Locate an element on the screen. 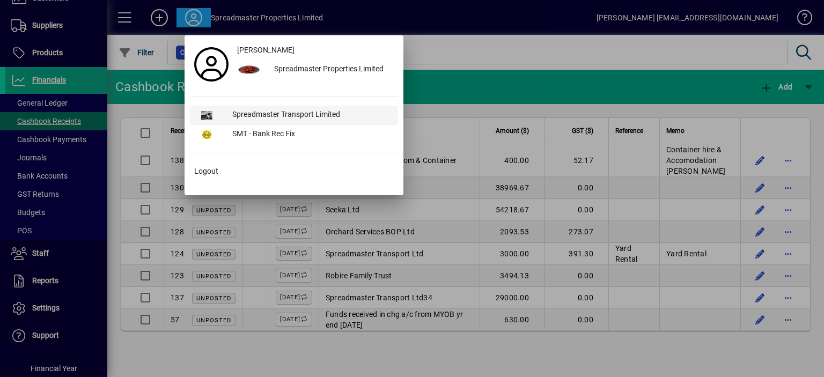 The width and height of the screenshot is (824, 377). button: SMT - Bank Rec Fix is located at coordinates (294, 135).